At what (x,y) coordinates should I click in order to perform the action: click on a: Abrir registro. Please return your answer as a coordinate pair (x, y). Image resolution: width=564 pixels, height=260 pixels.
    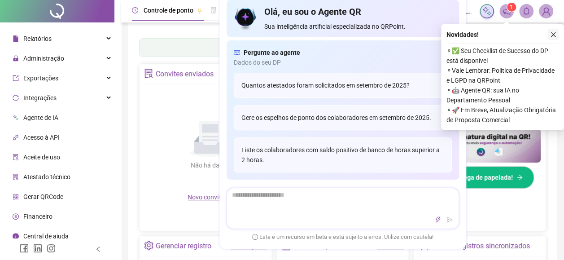
    Looking at the image, I should click on (249, 246).